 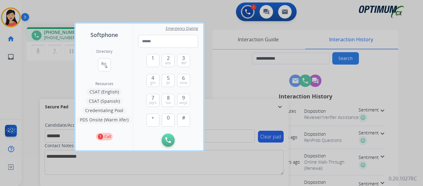 What do you see at coordinates (184, 100) in the screenshot?
I see `button: 9wxyz` at bounding box center [184, 100].